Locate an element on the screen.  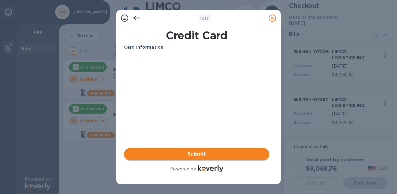
h1: Credit Card is located at coordinates (197, 35).